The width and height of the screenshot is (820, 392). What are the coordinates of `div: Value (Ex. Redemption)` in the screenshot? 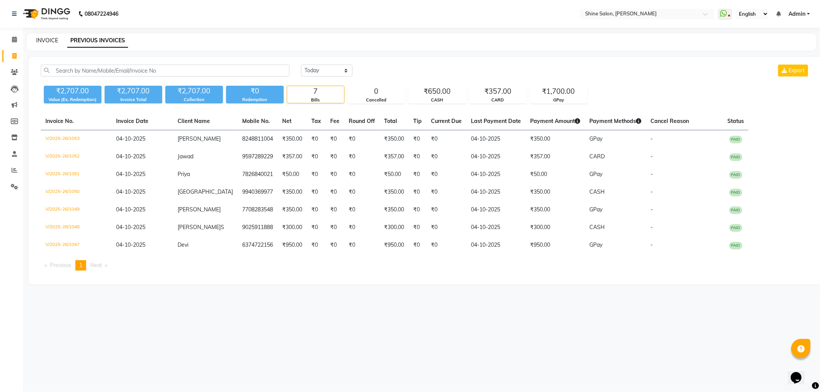 It's located at (73, 100).